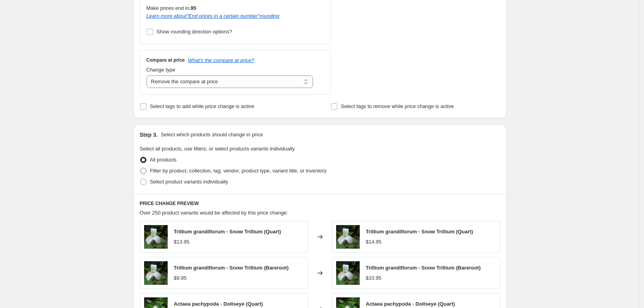  I want to click on span: Filter by product, collection, tag, vendor, product type, variant title, or inventory, so click(239, 171).